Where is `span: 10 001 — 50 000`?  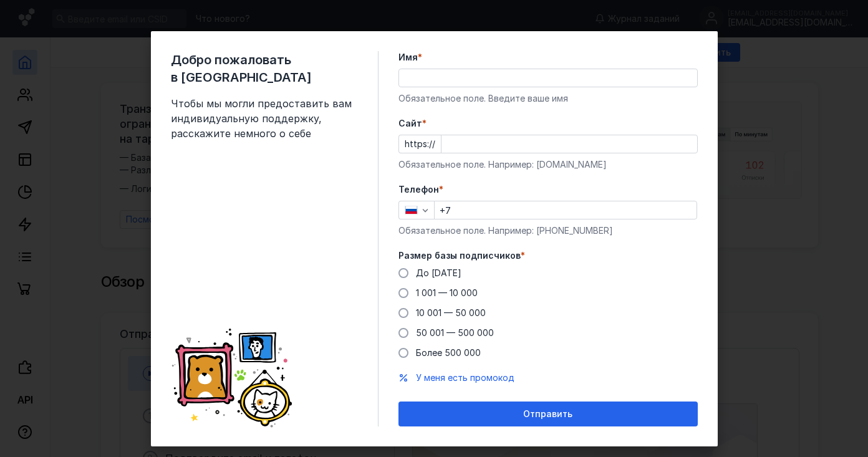
span: 10 001 — 50 000 is located at coordinates (451, 313).